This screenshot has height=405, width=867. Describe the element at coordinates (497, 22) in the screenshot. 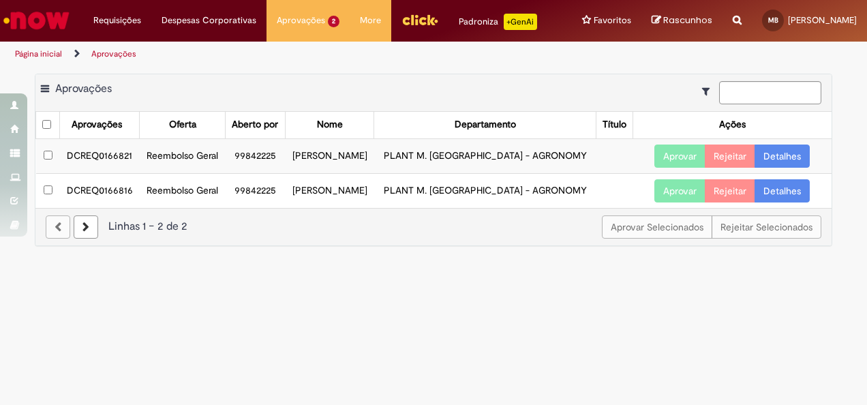

I see `div: Padroniza` at that location.